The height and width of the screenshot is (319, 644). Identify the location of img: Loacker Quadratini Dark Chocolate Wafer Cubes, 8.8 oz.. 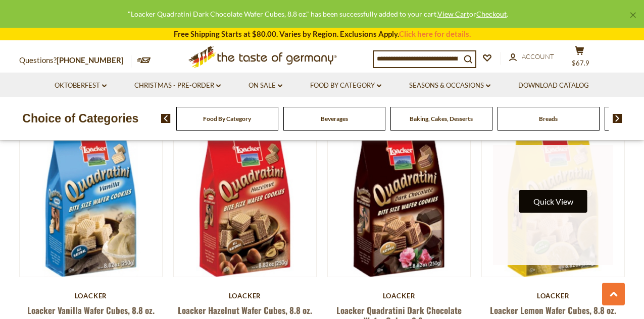
(399, 205).